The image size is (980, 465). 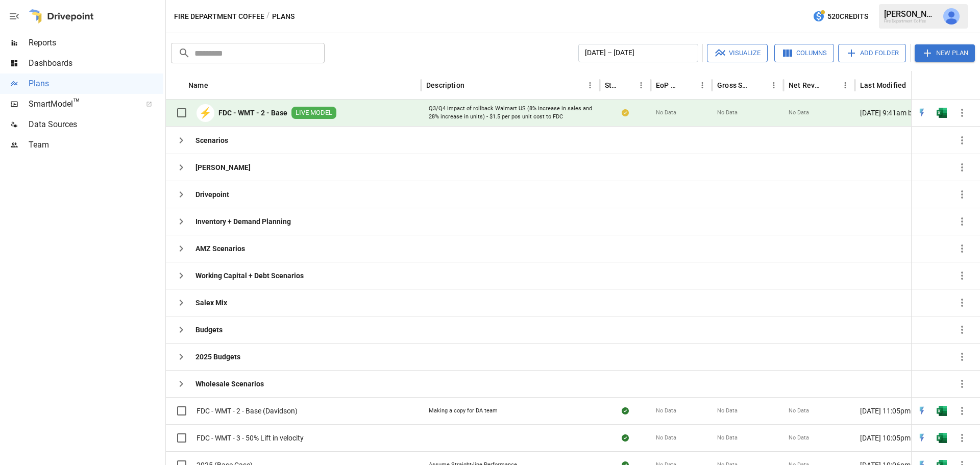 What do you see at coordinates (945, 53) in the screenshot?
I see `button: New Plan` at bounding box center [945, 53].